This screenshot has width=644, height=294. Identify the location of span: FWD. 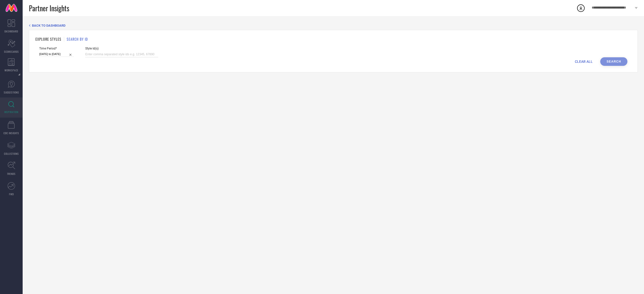
(11, 194).